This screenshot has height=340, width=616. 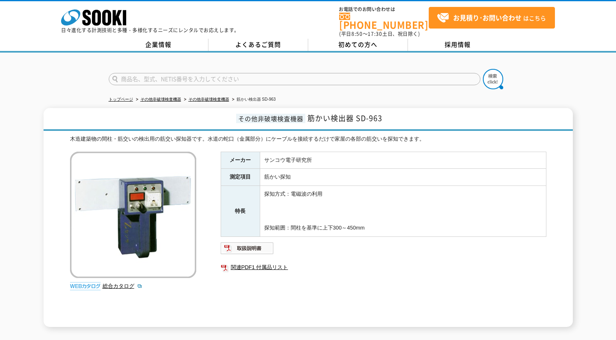 I want to click on span: (平日 ～ 土日、祝日除く), so click(x=380, y=34).